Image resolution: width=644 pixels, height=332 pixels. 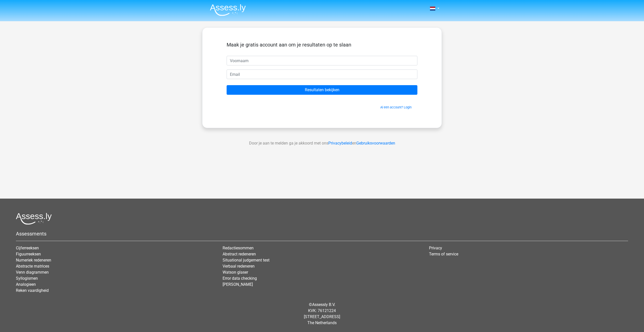 What do you see at coordinates (322, 233) in the screenshot?
I see `h5: Assessments` at bounding box center [322, 233].